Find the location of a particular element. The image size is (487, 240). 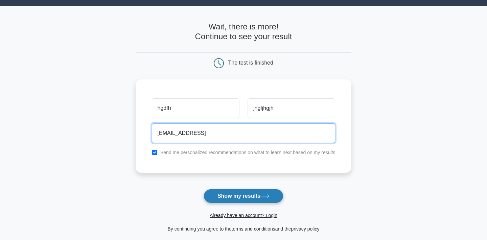

a: terms and conditions is located at coordinates (253, 229).